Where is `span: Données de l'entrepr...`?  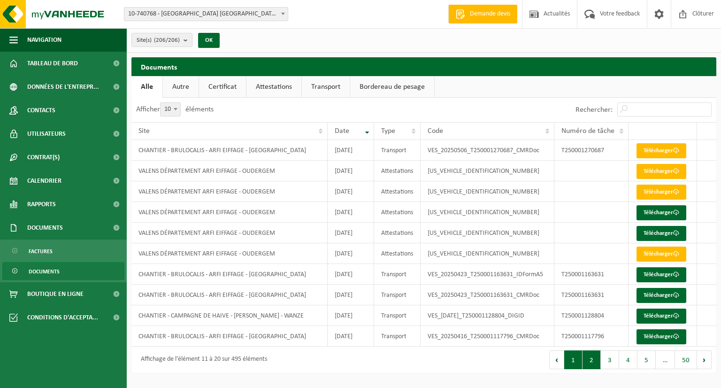
span: Données de l'entrepr... is located at coordinates (63, 87).